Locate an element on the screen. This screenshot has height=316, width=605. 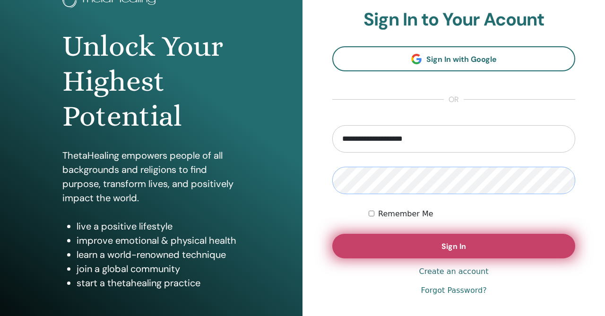
span: Sign In with Google is located at coordinates (462, 59).